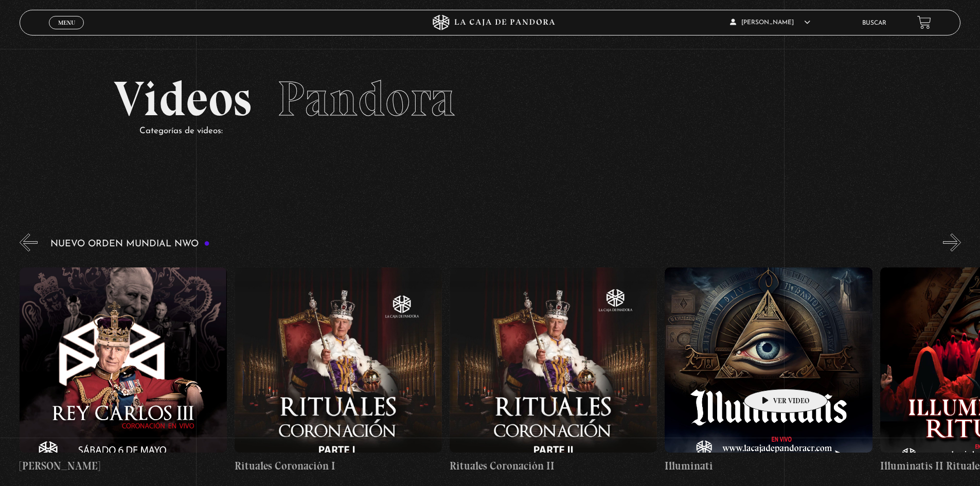  Describe the element at coordinates (29, 243) in the screenshot. I see `button: Previous` at that location.